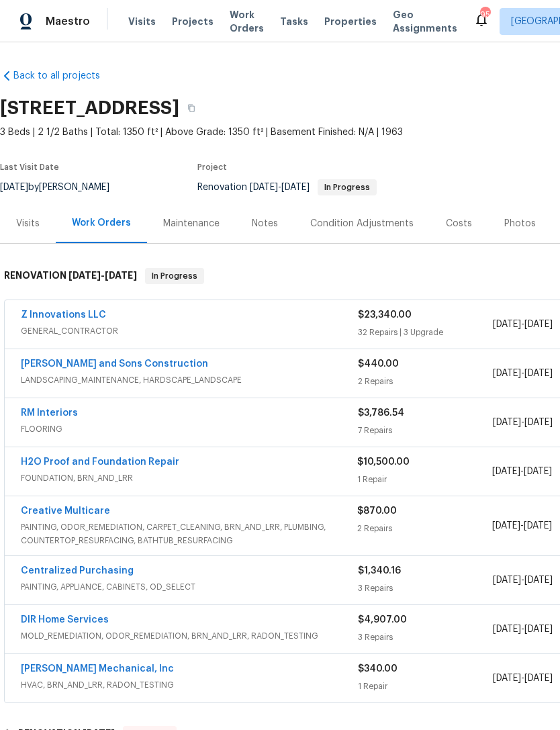 This screenshot has width=560, height=730. What do you see at coordinates (294, 21) in the screenshot?
I see `span: Tasks` at bounding box center [294, 21].